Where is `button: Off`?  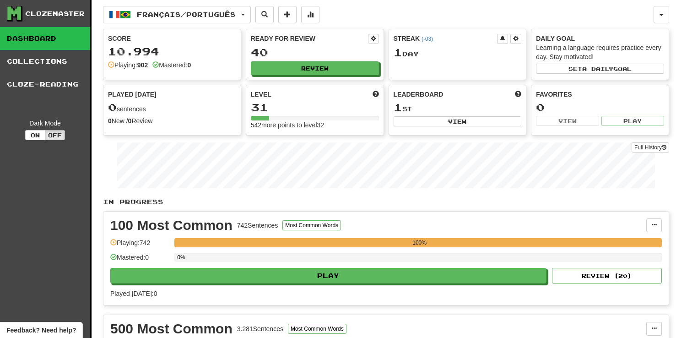 button: Off is located at coordinates (55, 135).